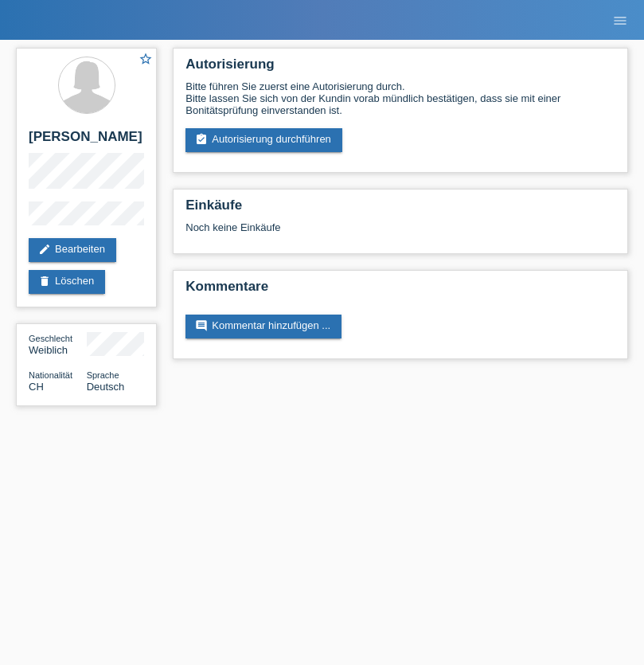  What do you see at coordinates (400, 290) in the screenshot?
I see `h2: Kommentare` at bounding box center [400, 290].